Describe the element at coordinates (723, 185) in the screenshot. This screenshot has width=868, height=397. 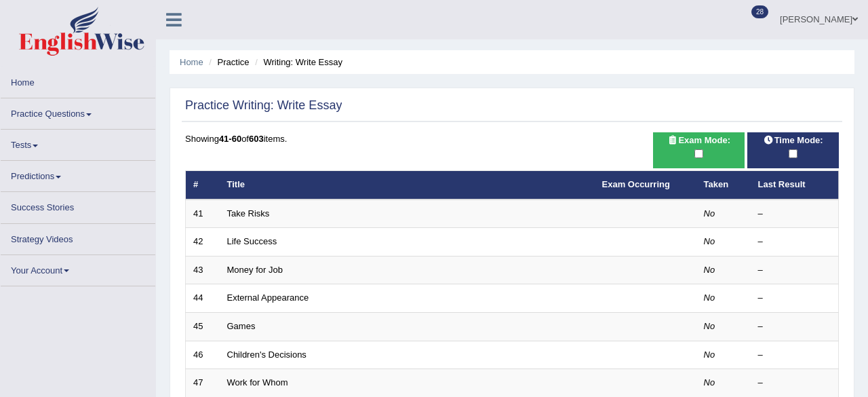
I see `th: Taken` at that location.